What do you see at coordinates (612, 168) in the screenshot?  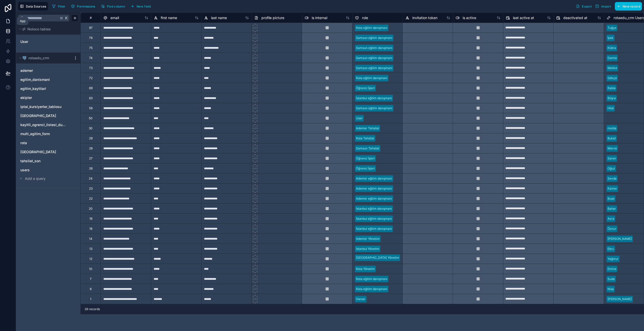 I see `div: Oğuz` at bounding box center [612, 168].